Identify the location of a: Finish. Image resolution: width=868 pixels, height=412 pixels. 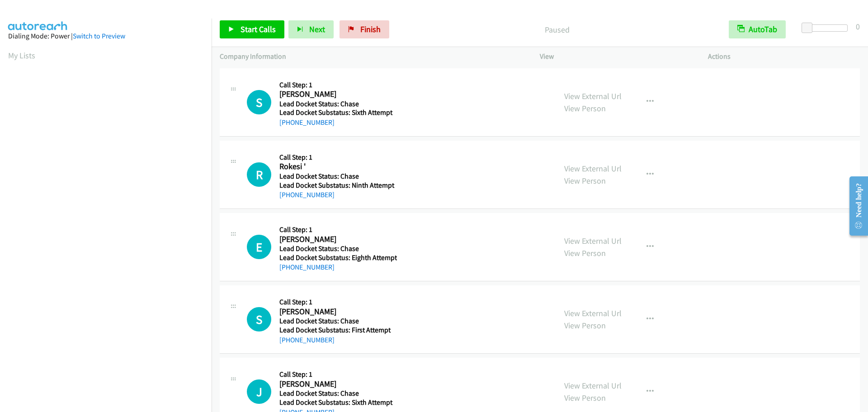
(364, 30).